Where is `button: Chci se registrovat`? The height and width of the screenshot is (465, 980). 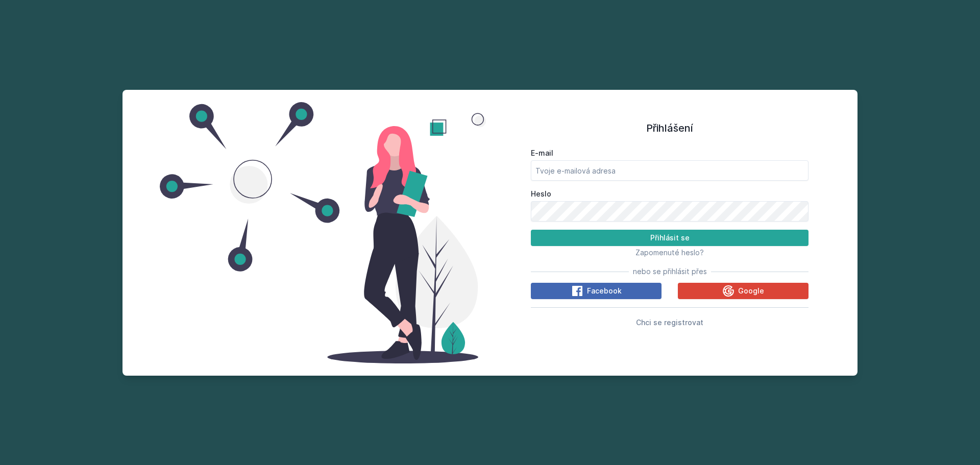
button: Chci se registrovat is located at coordinates (670, 323).